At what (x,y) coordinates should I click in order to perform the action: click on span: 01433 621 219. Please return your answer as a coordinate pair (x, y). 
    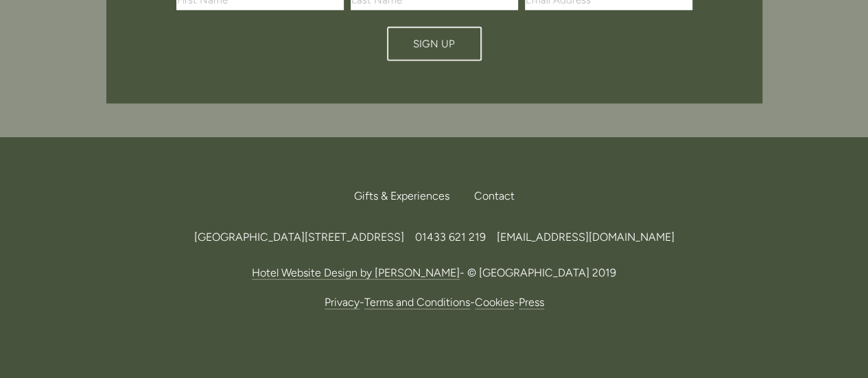
    Looking at the image, I should click on (449, 237).